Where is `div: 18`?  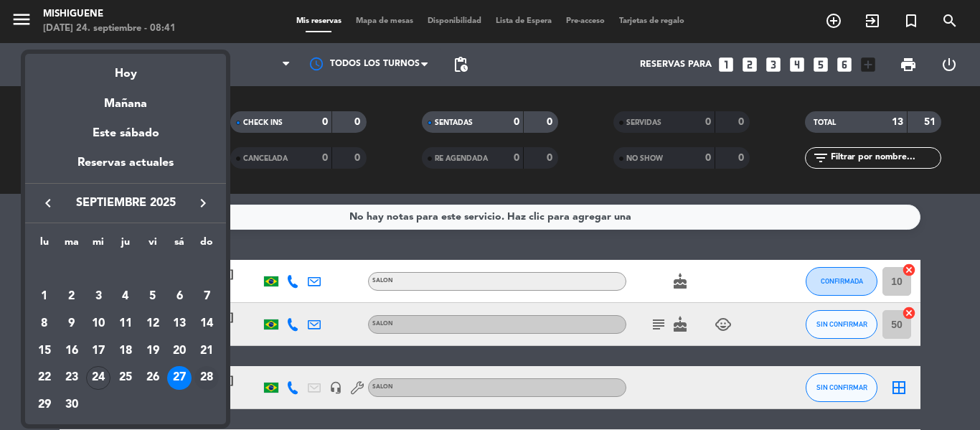 div: 18 is located at coordinates (126, 351).